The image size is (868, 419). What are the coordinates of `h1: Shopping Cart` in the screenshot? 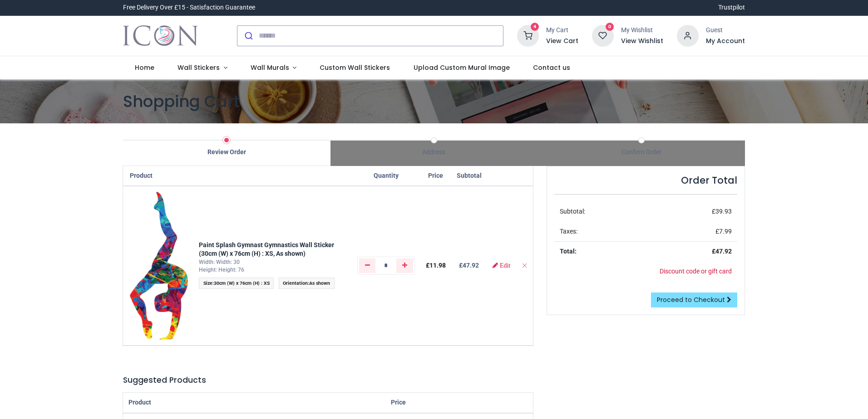 It's located at (434, 101).